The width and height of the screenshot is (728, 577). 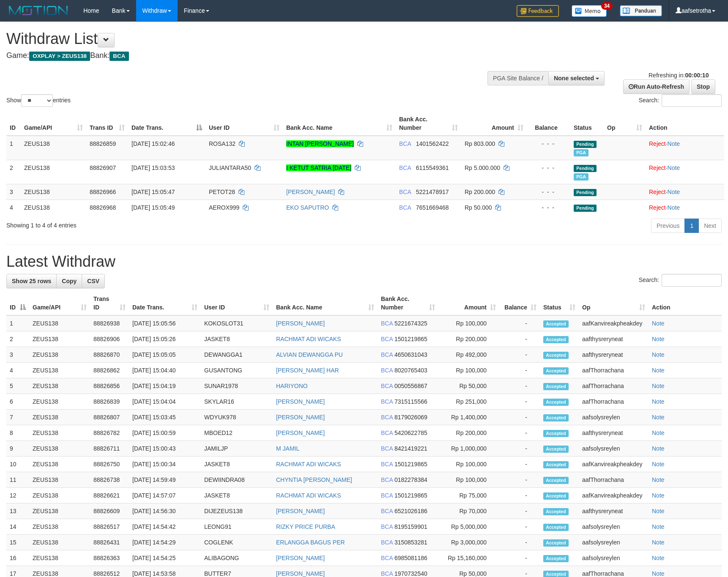 What do you see at coordinates (167, 123) in the screenshot?
I see `th: Date Trans.: activate to sort column descending` at bounding box center [167, 123].